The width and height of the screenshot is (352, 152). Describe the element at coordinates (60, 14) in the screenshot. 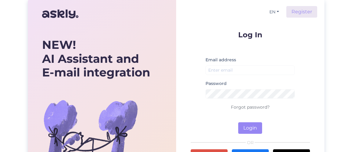

I see `img: Askly` at that location.